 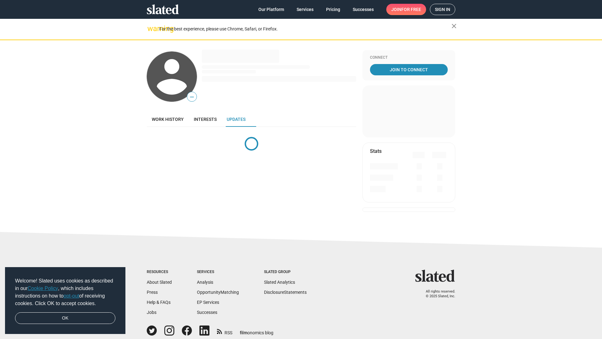 What do you see at coordinates (271, 9) in the screenshot?
I see `a: Our Platform` at bounding box center [271, 9].